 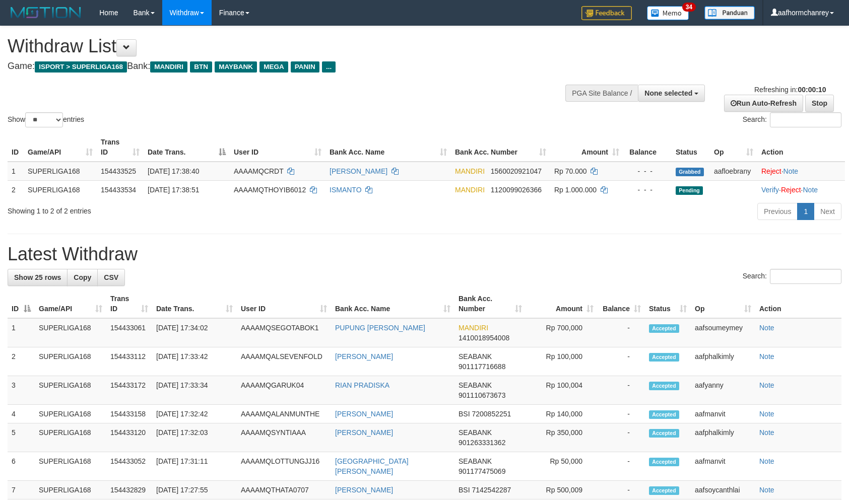 I want to click on span: Copy 1410018954008 to clipboard, so click(x=484, y=338).